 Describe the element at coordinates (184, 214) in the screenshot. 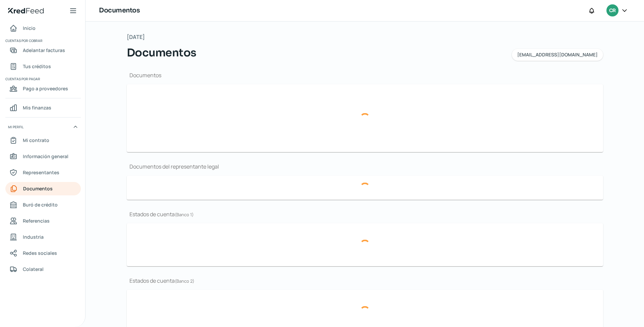

I see `span: ( Banco 1 )` at that location.